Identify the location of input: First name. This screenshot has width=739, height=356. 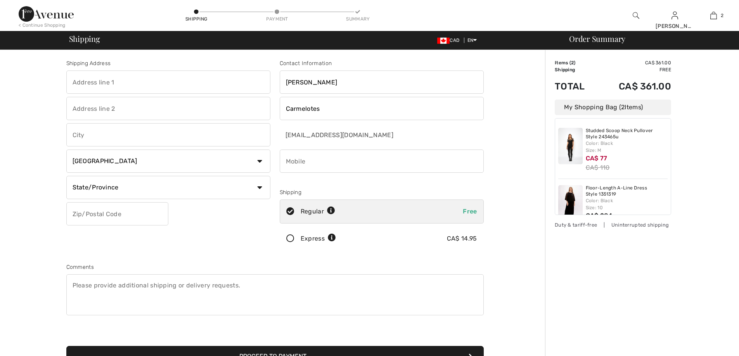
(382, 82).